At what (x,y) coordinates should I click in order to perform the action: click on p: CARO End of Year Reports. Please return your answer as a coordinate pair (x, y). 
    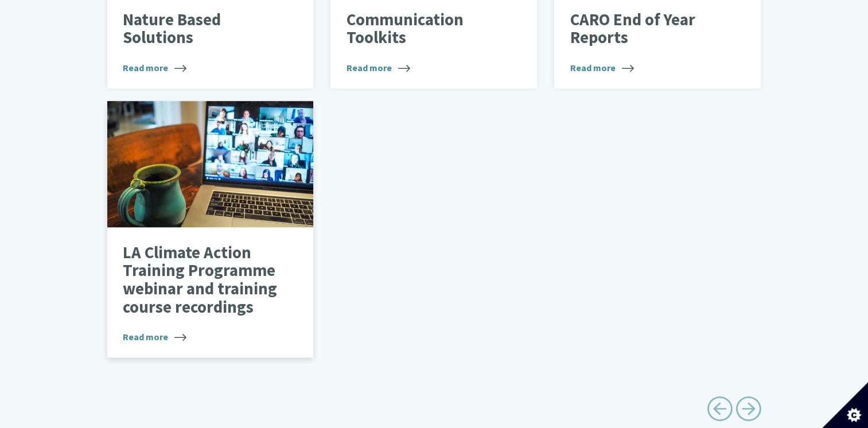
    Looking at the image, I should click on (649, 29).